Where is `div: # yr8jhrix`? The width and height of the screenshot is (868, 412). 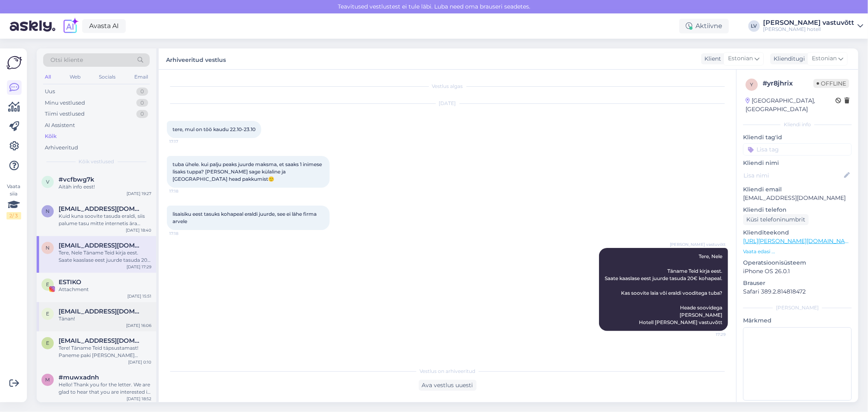 div: # yr8jhrix is located at coordinates (788, 83).